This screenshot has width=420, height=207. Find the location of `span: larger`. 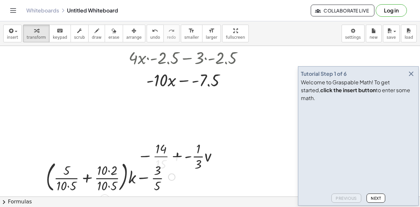

span: larger is located at coordinates (211, 37).